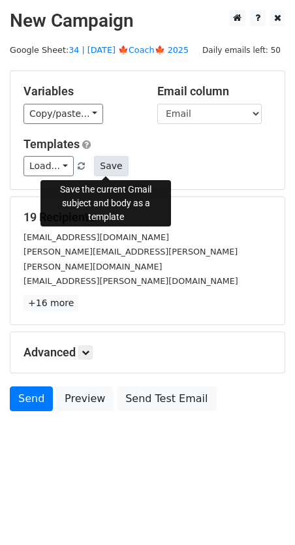  I want to click on a: Send Test Email, so click(166, 398).